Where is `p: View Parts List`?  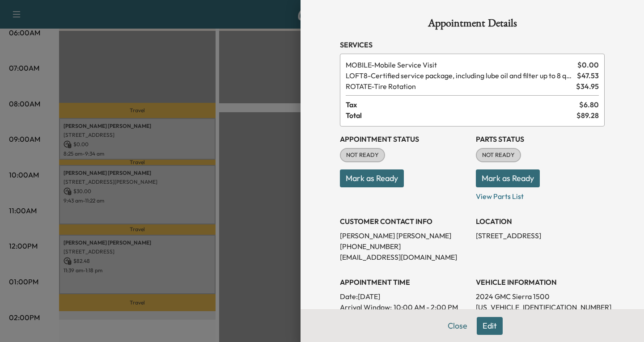
p: View Parts List is located at coordinates (540, 194).